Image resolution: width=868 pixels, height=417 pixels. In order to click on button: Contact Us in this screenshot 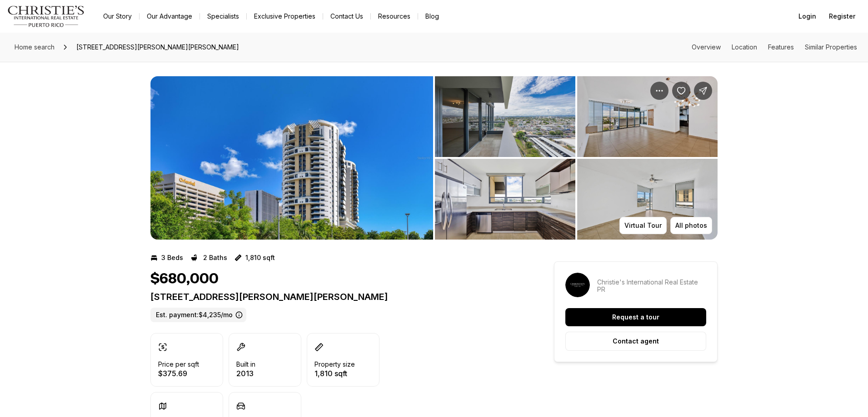, I will do `click(347, 16)`.